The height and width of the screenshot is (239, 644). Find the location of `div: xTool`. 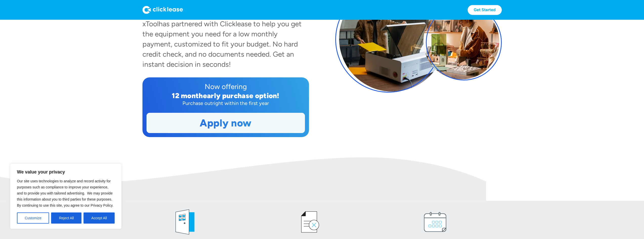

div: xTool is located at coordinates (150, 24).